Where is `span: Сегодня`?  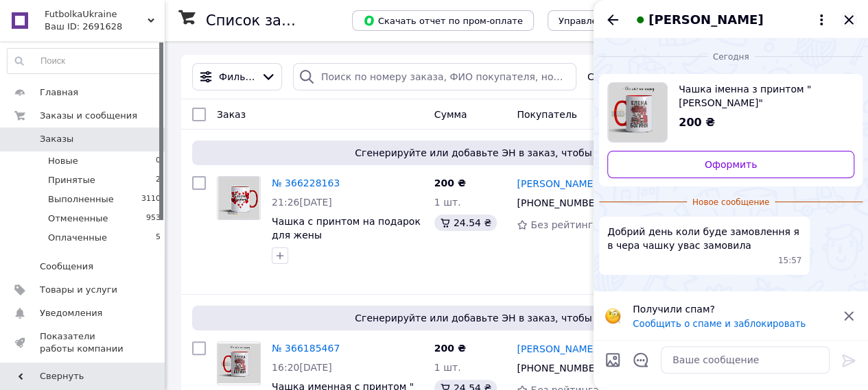 span: Сегодня is located at coordinates (731, 57).